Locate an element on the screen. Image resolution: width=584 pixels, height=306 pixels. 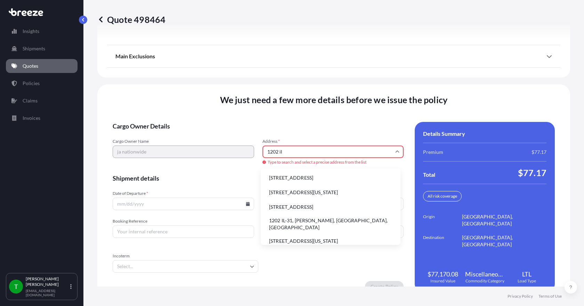
span: Destination is located at coordinates (443, 241).